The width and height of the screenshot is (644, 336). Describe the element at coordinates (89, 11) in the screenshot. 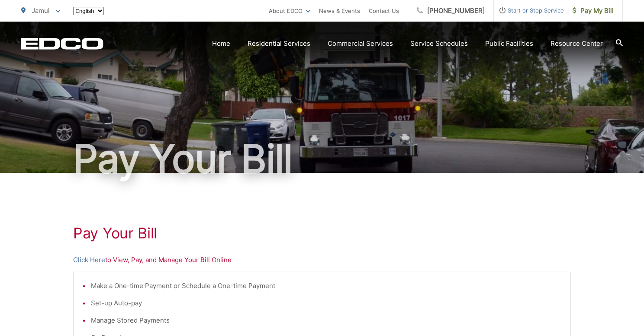

I see `select: Select a language` at that location.